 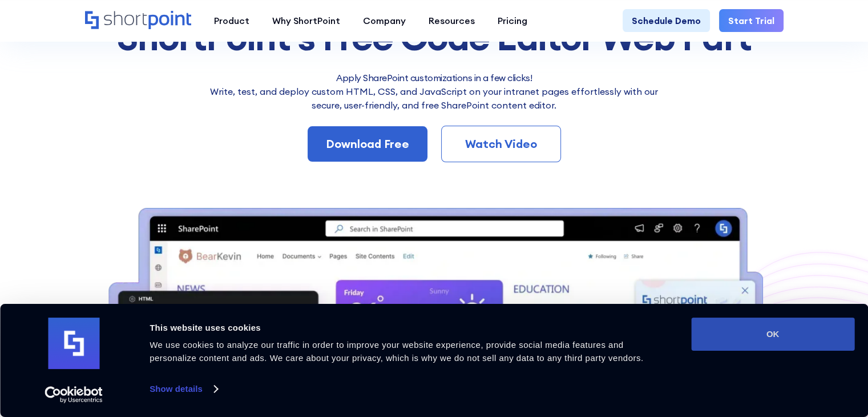 I want to click on span: We use cookies to analyze our traffic in order to improve your website experience, provide social..., so click(x=396, y=352).